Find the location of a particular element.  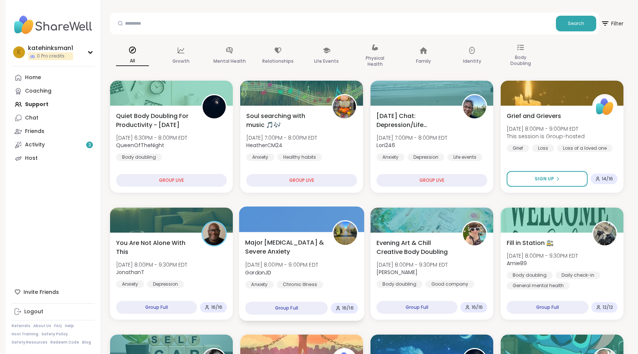

a: Safety Resources is located at coordinates (29, 342).